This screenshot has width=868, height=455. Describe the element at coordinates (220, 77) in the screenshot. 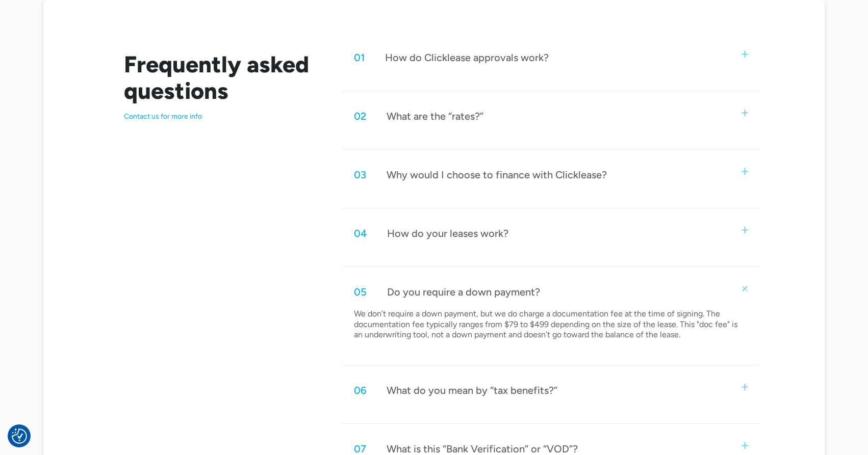

I see `h2: Frequently asked questions` at that location.